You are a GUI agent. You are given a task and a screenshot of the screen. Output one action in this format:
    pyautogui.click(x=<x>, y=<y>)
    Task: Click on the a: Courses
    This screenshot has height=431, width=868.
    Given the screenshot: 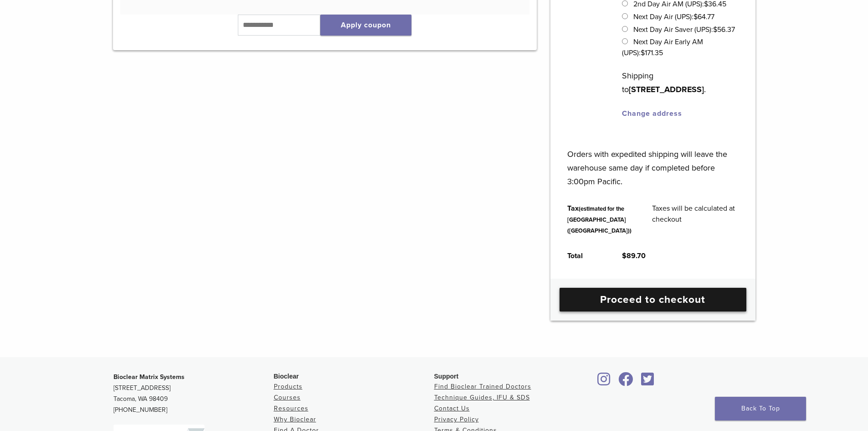 What is the action you would take?
    pyautogui.click(x=287, y=397)
    